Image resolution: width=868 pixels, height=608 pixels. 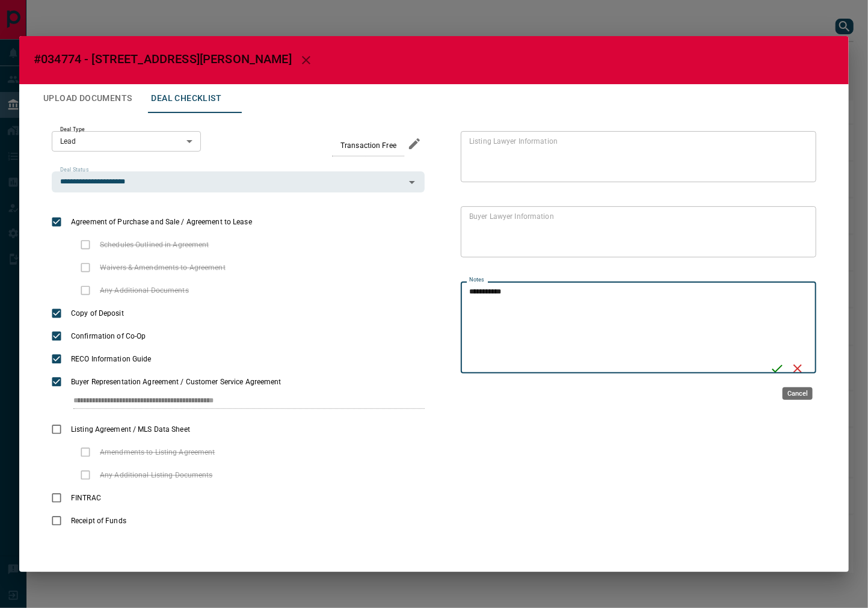 What do you see at coordinates (797, 394) in the screenshot?
I see `div: Cancel` at bounding box center [797, 394].